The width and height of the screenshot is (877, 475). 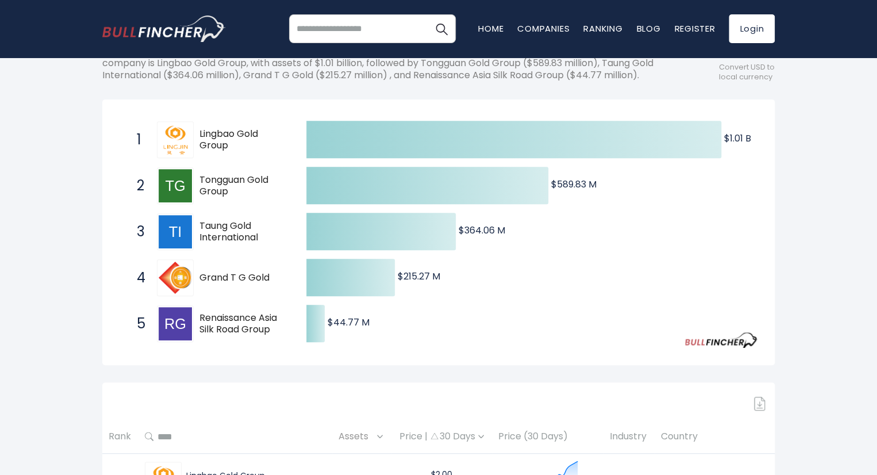 I want to click on a: Companies, so click(x=543, y=28).